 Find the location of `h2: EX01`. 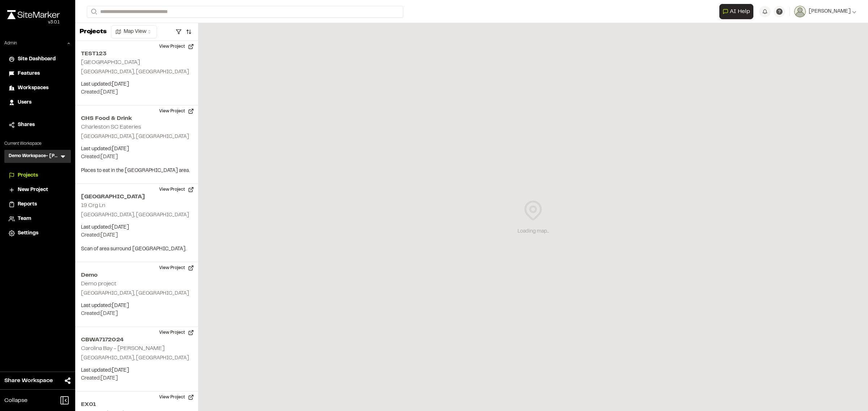

h2: EX01 is located at coordinates (136, 405).